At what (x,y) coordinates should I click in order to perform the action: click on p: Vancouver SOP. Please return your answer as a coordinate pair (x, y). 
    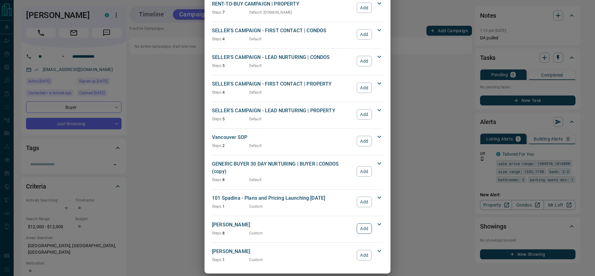
    Looking at the image, I should click on (282, 137).